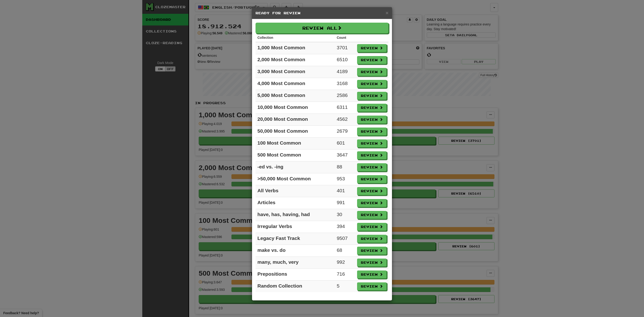 Image resolution: width=644 pixels, height=317 pixels. Describe the element at coordinates (345, 37) in the screenshot. I see `th: Count` at that location.